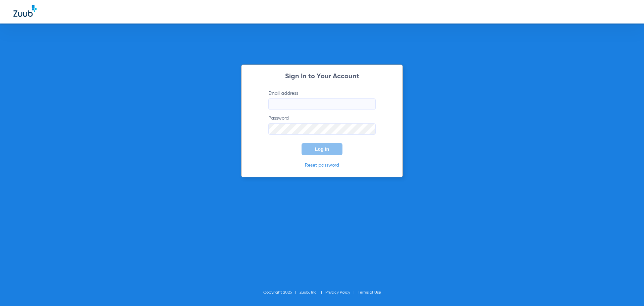 This screenshot has height=306, width=644. I want to click on span: Log In, so click(322, 149).